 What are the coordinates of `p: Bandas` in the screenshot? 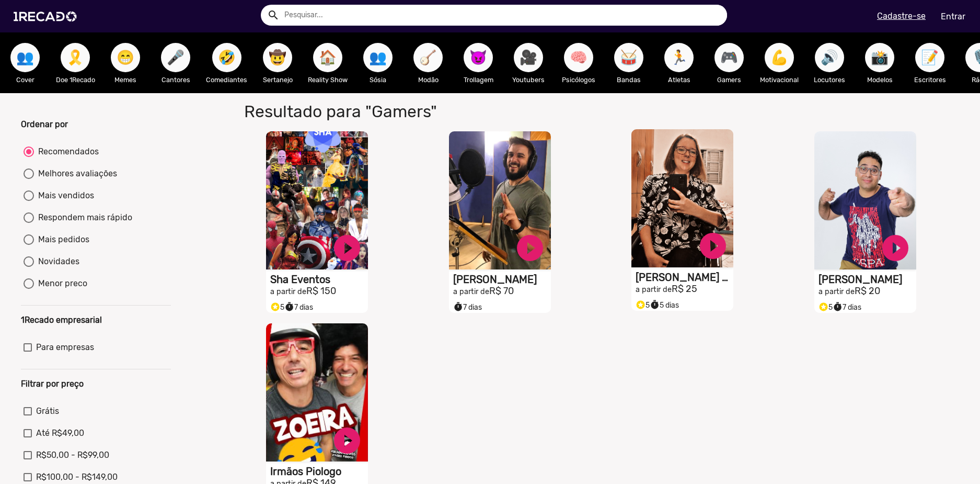 It's located at (628, 79).